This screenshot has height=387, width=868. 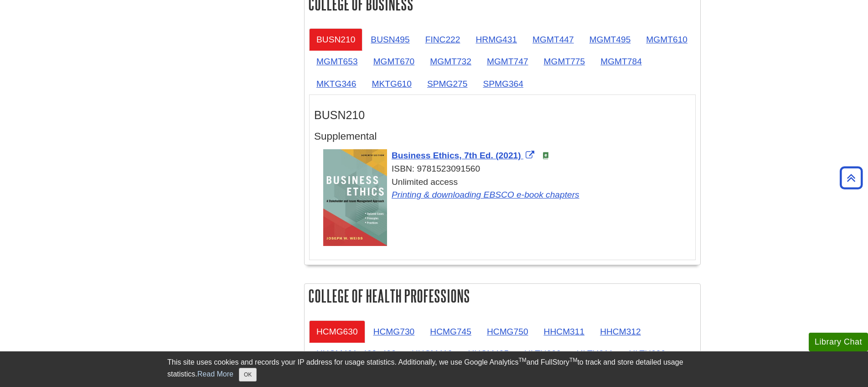 What do you see at coordinates (337, 331) in the screenshot?
I see `a: HCMG630` at bounding box center [337, 331].